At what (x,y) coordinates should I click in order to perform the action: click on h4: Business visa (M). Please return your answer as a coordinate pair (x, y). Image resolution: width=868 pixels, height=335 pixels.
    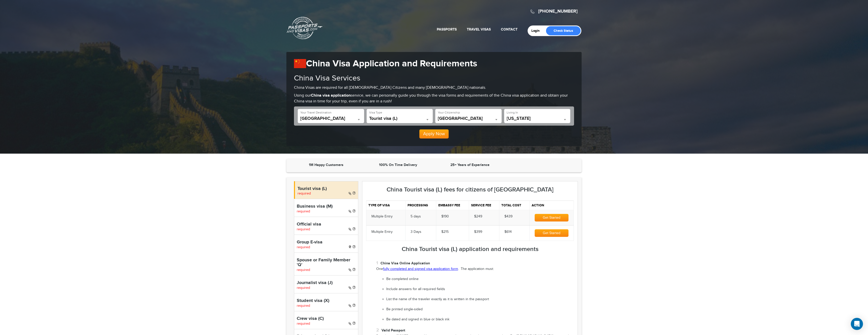
    Looking at the image, I should click on (326, 207).